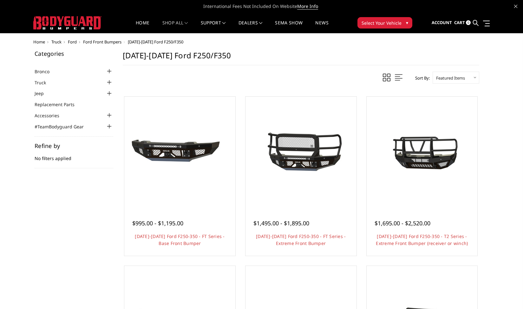  What do you see at coordinates (281, 223) in the screenshot?
I see `span: $1,495.00 - $1,895.00` at bounding box center [281, 223].